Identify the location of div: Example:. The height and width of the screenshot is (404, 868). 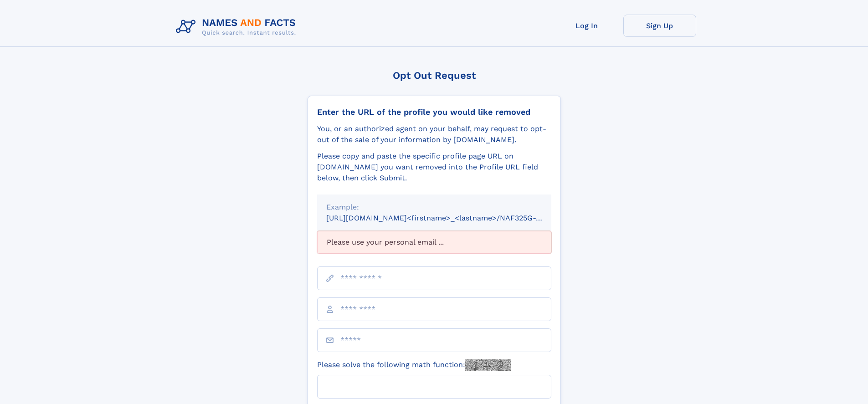
(434, 208).